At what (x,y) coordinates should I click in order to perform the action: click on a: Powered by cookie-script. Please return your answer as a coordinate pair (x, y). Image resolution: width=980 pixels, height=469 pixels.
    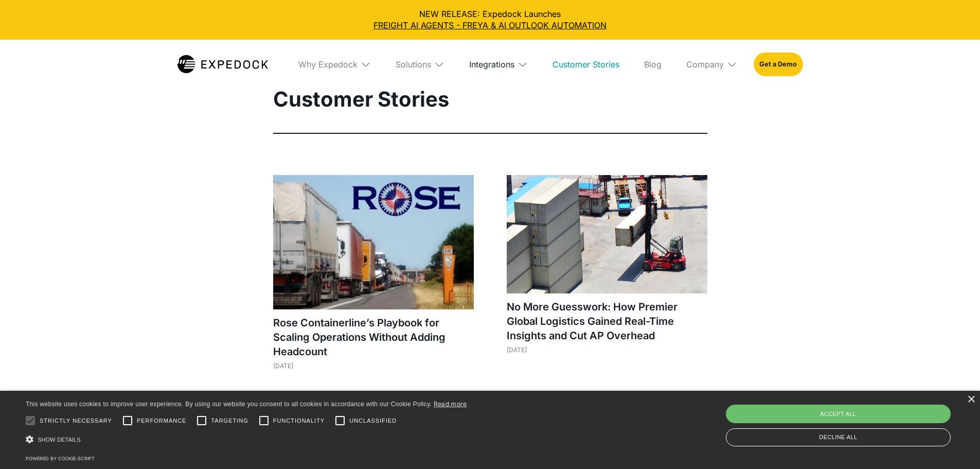
    Looking at the image, I should click on (60, 458).